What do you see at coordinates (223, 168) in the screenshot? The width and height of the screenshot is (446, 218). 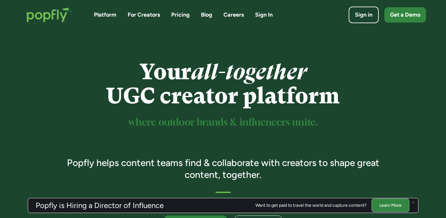 I see `h3: Popfly helps content teams find & collaborate with creators to shape great content, together.` at bounding box center [223, 168].